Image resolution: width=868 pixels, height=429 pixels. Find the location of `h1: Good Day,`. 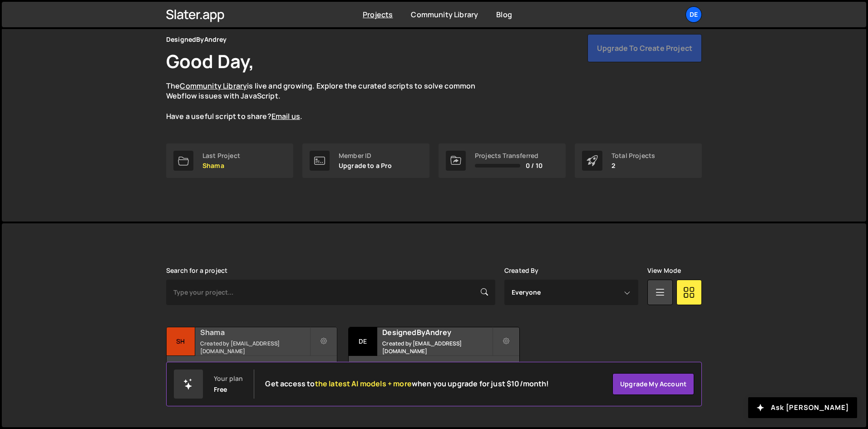

h1: Good Day, is located at coordinates (210, 61).